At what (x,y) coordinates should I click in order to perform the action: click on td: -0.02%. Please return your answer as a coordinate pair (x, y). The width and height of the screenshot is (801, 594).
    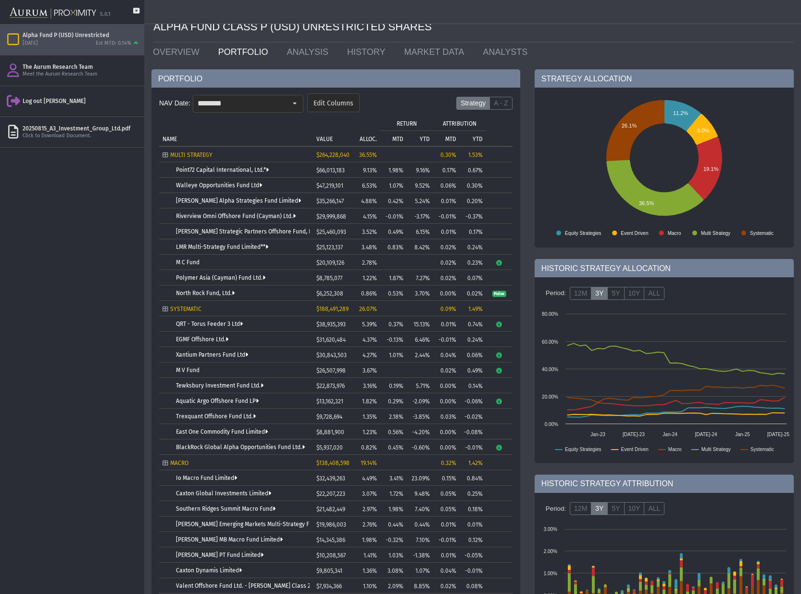
    Looking at the image, I should click on (473, 416).